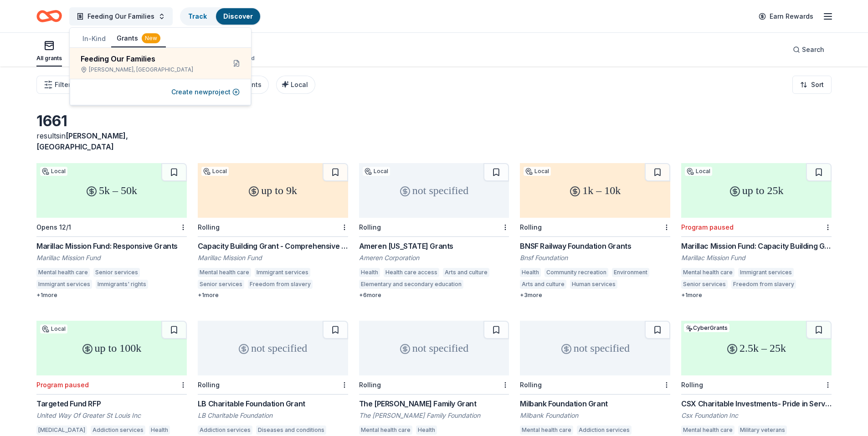  I want to click on div: Marillac Mission Fund: Responsive Grants, so click(112, 246).